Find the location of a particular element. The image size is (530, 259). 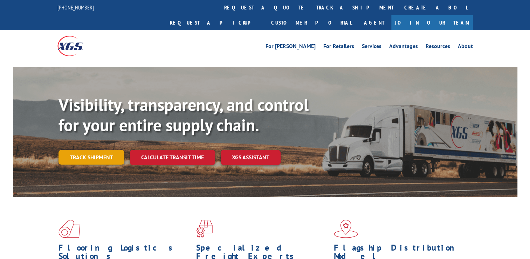

a: XGS ASSISTANT is located at coordinates (251, 157).